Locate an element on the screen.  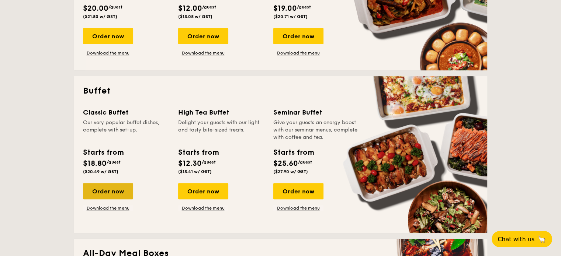
div: Our very popular buffet dishes, complete with set-up. is located at coordinates (126, 130).